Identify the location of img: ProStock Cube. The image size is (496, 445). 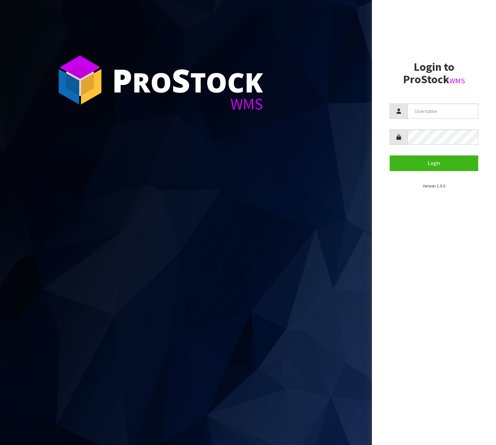
(80, 80).